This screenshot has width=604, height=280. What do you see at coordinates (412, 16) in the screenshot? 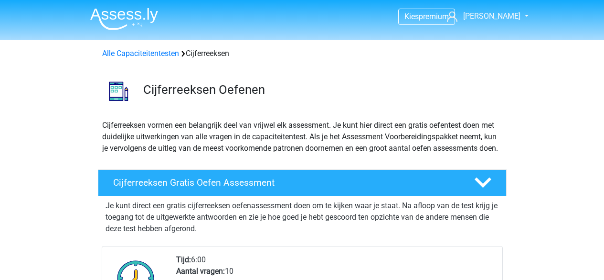
I see `span: Kies` at bounding box center [412, 16].